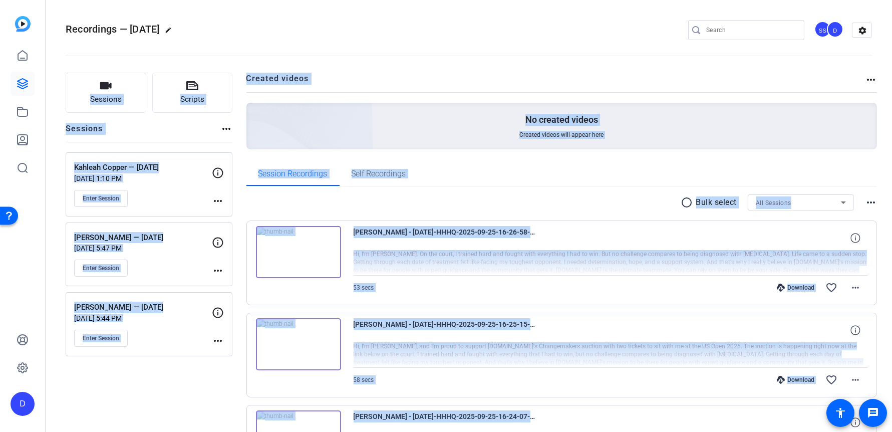 The image size is (892, 432). I want to click on ngx-avatar: Studio Support, so click(823, 30).